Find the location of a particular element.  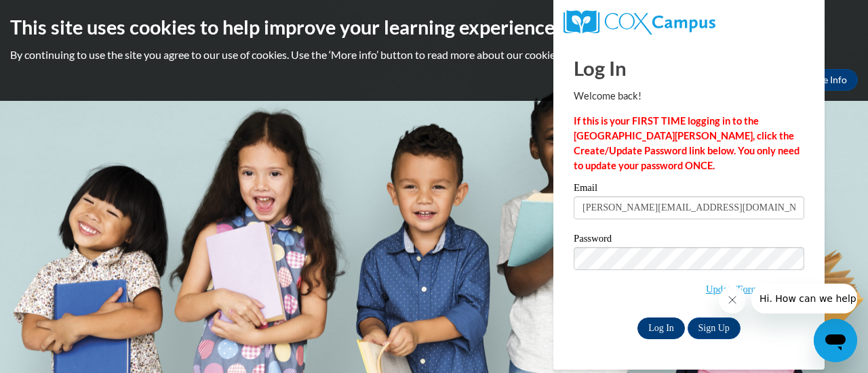

a: Sign Up is located at coordinates (713, 328).